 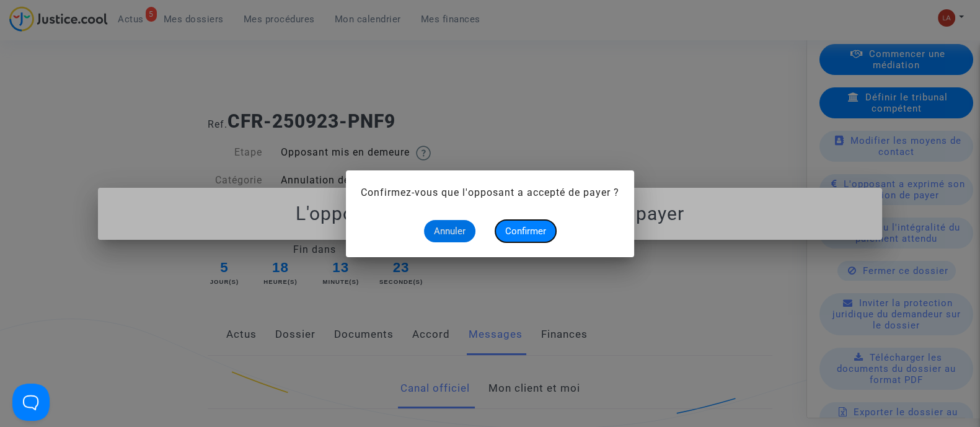 I want to click on span: Confirmer, so click(x=525, y=231).